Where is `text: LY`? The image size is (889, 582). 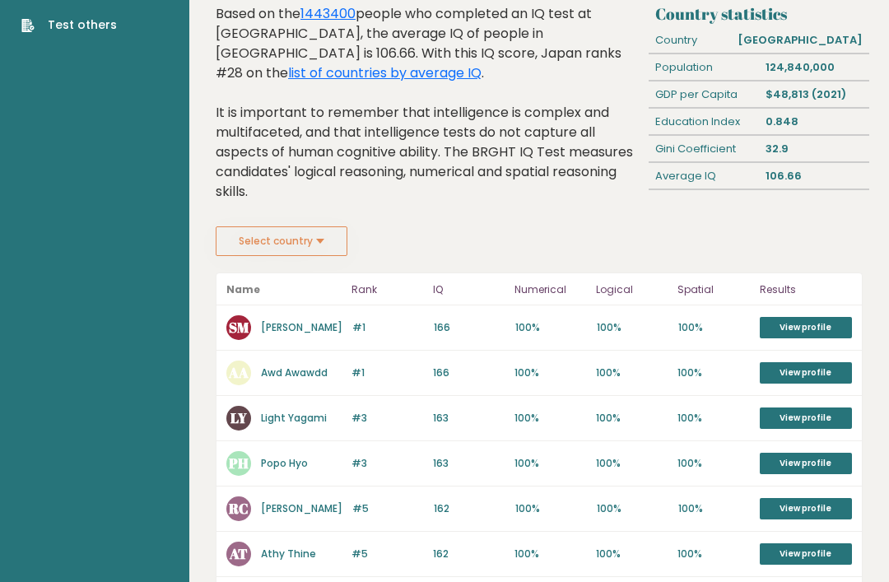
text: LY is located at coordinates (239, 418).